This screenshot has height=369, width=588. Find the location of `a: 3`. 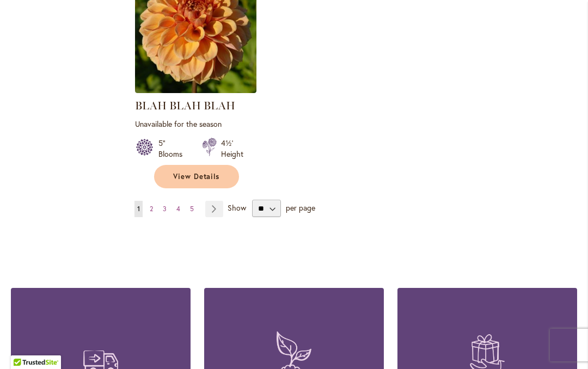

a: 3 is located at coordinates (165, 209).